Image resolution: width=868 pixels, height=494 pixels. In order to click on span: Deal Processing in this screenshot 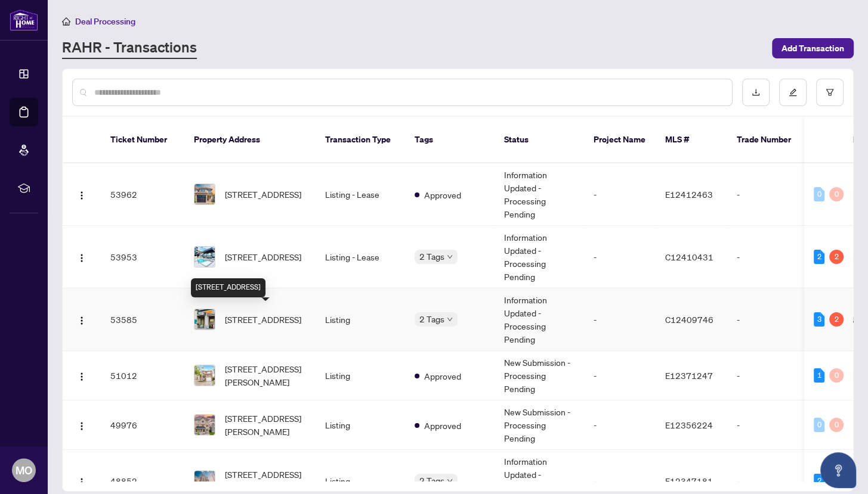, I will do `click(105, 21)`.